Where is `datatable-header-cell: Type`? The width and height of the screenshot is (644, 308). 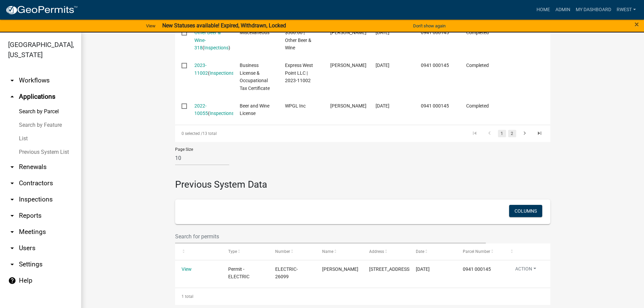
datatable-header-cell: Type is located at coordinates (245, 251).